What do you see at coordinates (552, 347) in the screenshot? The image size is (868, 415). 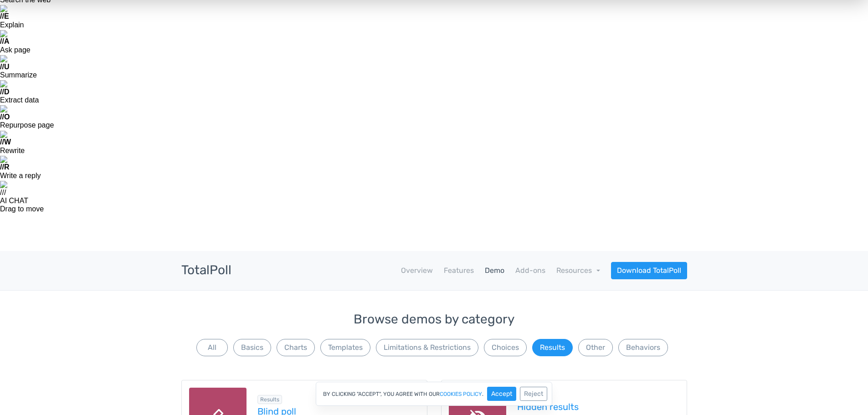 I see `button: Results` at bounding box center [552, 347].